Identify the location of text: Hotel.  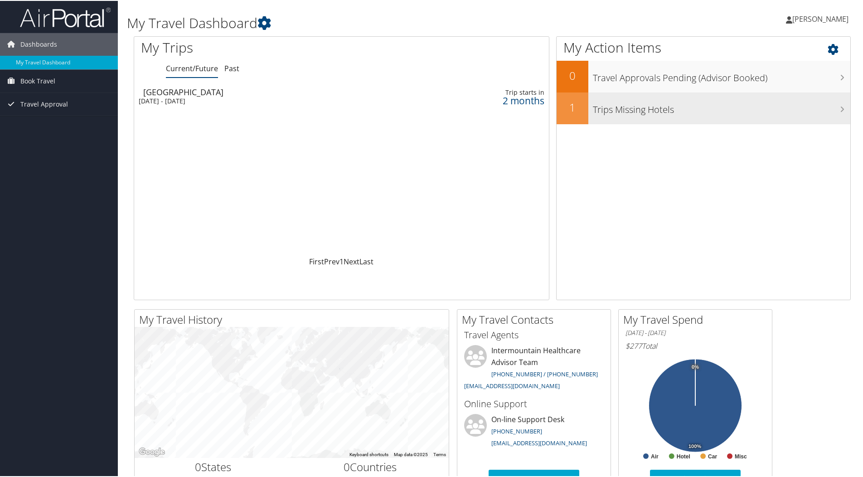
(683, 455).